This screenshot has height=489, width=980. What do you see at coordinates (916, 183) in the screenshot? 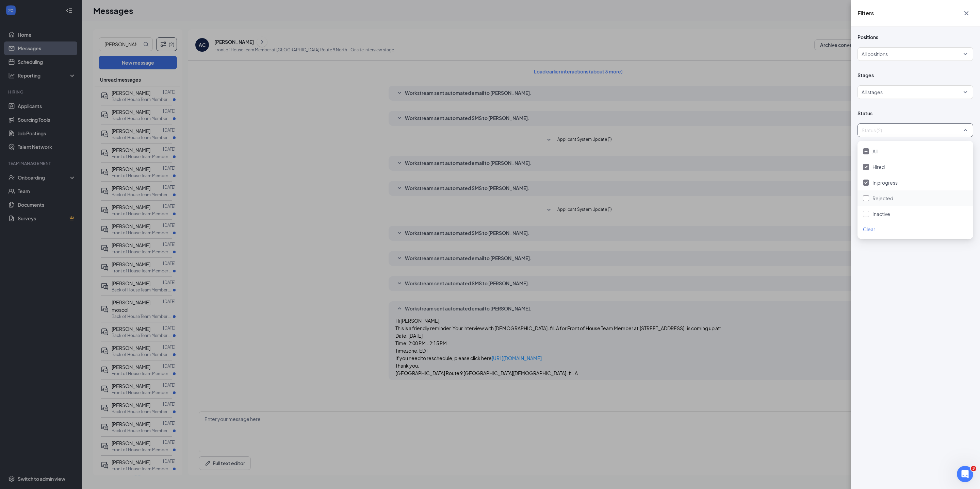
I see `div: In progress` at bounding box center [916, 183].